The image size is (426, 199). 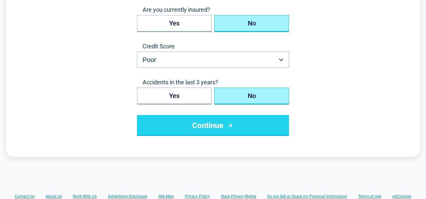 I want to click on a: Privacy Policy, so click(x=197, y=197).